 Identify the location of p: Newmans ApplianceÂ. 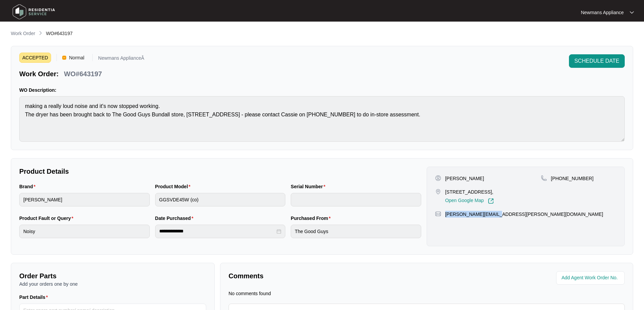
(121, 59).